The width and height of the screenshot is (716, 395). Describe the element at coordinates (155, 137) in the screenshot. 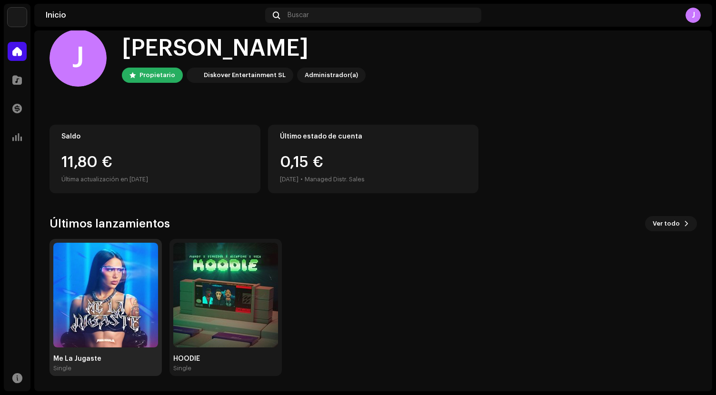

I see `div: Saldo` at that location.